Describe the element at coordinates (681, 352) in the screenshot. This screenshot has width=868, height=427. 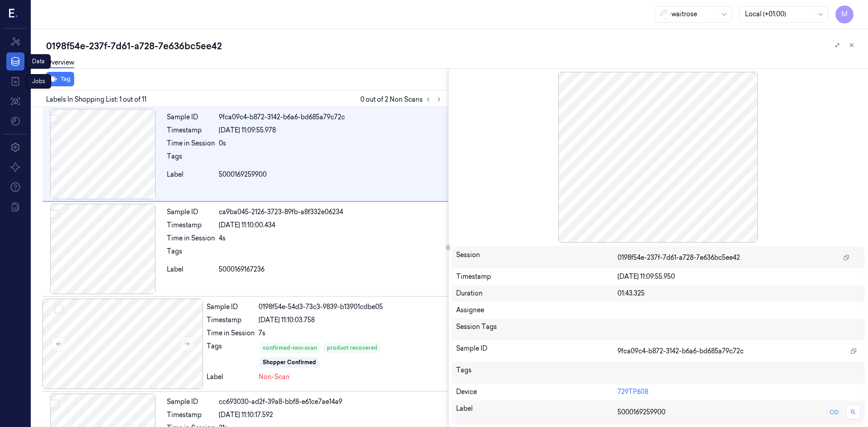
I see `span: 9fca09c4-b872-3142-b6a6-bd685a79c72c` at that location.